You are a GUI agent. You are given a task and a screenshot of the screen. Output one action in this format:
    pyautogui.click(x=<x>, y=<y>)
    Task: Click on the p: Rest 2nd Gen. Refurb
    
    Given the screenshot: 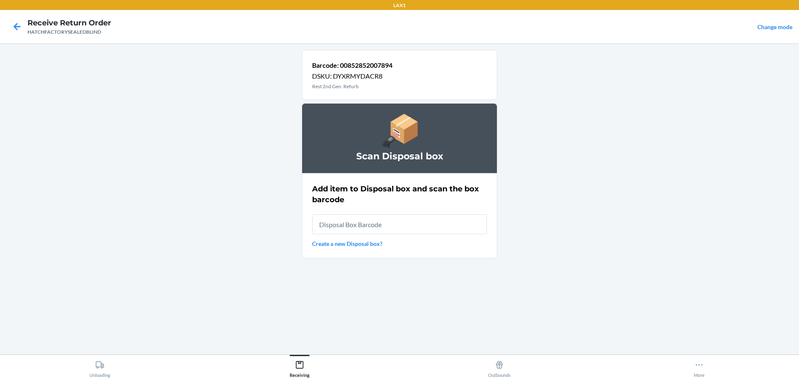 What is the action you would take?
    pyautogui.click(x=352, y=87)
    